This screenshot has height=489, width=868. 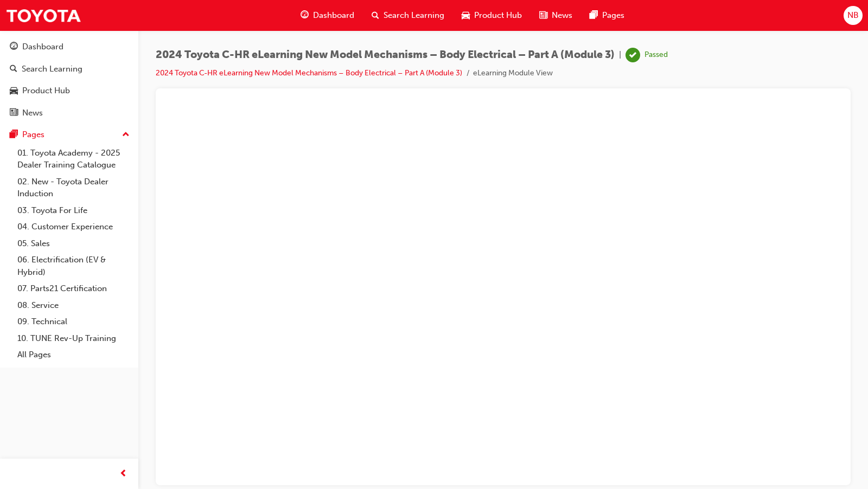 I want to click on a: search-iconSearch Learning, so click(x=408, y=15).